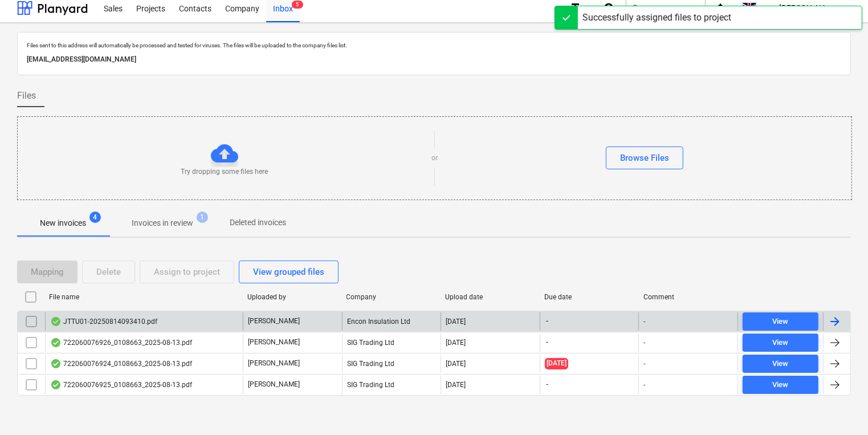 Image resolution: width=868 pixels, height=435 pixels. Describe the element at coordinates (103, 322) in the screenshot. I see `div: JTTU01-20250814093410.pdf` at that location.